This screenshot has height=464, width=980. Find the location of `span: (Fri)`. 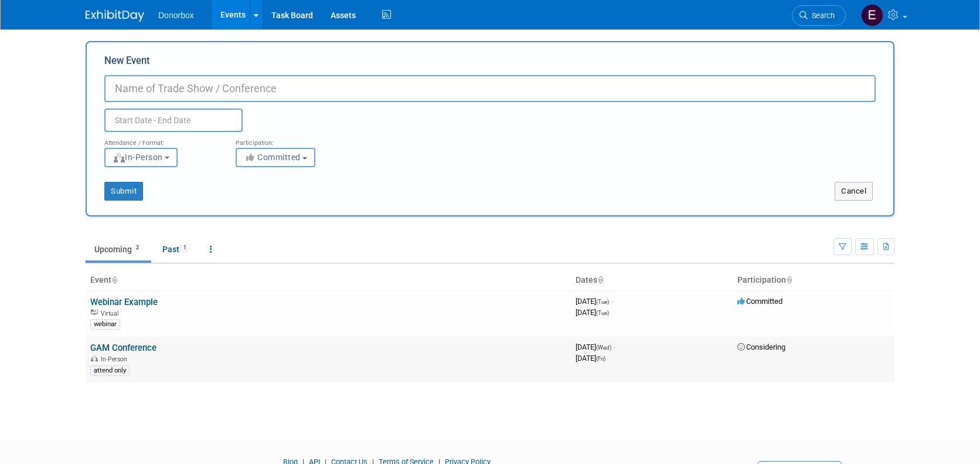

span: (Fri) is located at coordinates (601, 358).